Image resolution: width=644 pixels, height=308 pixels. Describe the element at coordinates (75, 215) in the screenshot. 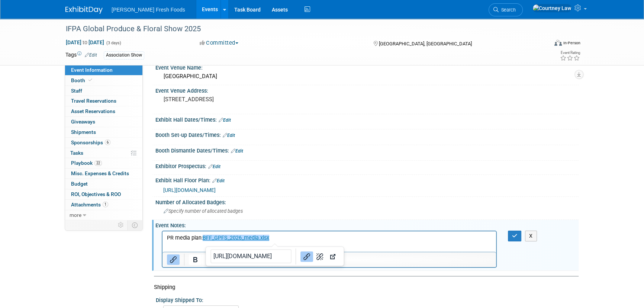

I see `span: more` at that location.